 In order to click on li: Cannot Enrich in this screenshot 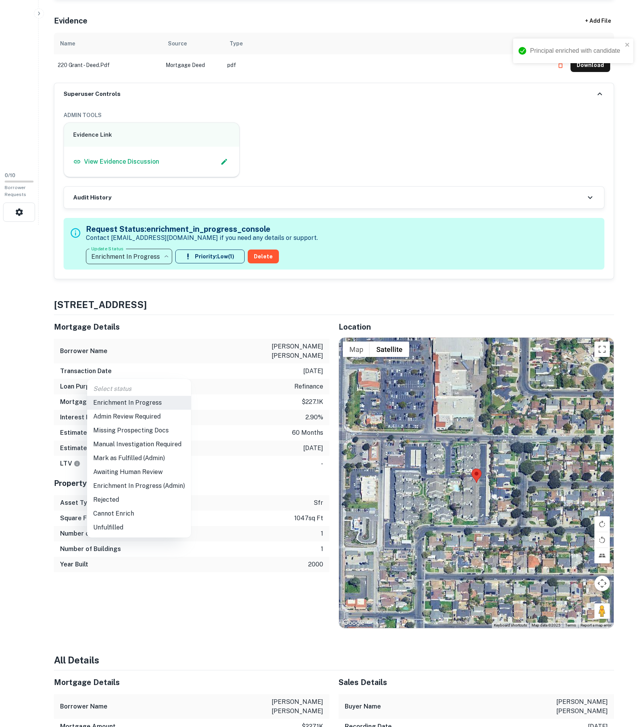, I will do `click(139, 514)`.